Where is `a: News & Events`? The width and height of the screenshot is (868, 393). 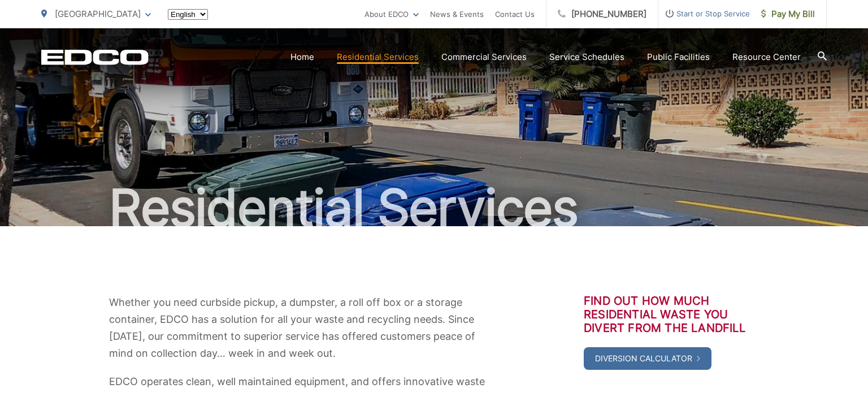 a: News & Events is located at coordinates (456, 14).